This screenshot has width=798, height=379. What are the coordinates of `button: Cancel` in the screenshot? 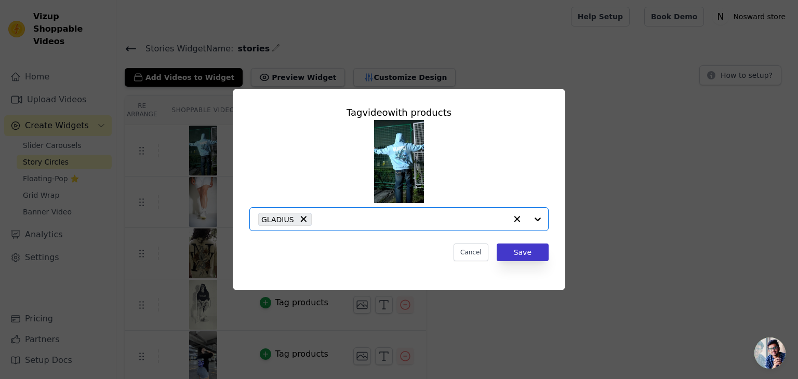 It's located at (470, 252).